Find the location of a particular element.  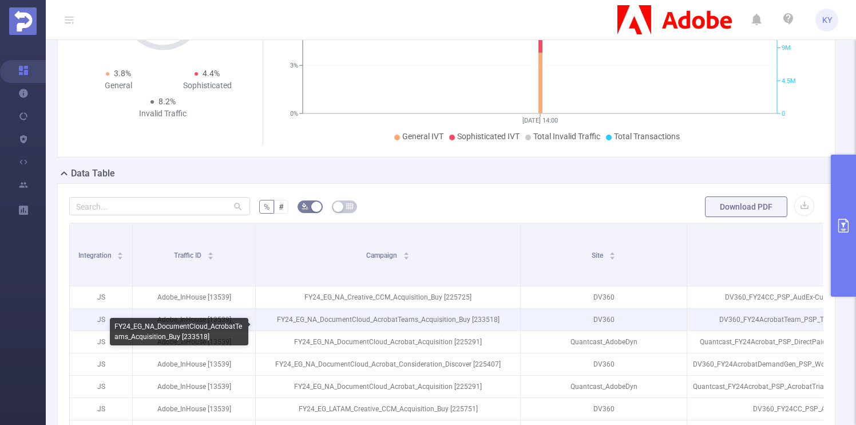

p: FY24_EG_LATAM_Creative_CCM_Acquisition_Buy [225751] is located at coordinates (388, 409).